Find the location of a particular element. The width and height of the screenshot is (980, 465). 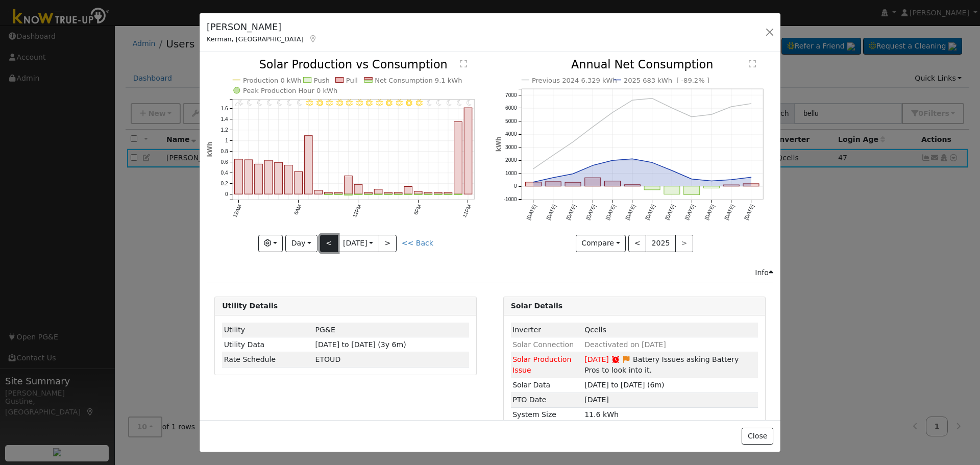

span: Solar Production Issue is located at coordinates (542, 365).